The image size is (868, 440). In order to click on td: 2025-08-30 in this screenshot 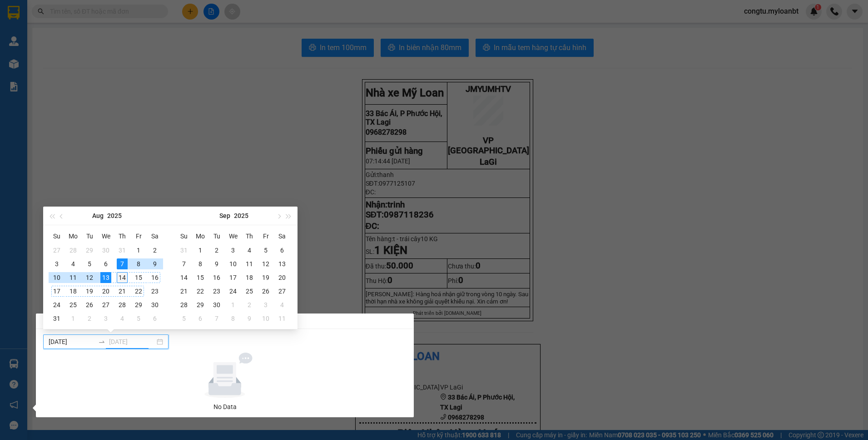, I will do `click(155, 305)`.